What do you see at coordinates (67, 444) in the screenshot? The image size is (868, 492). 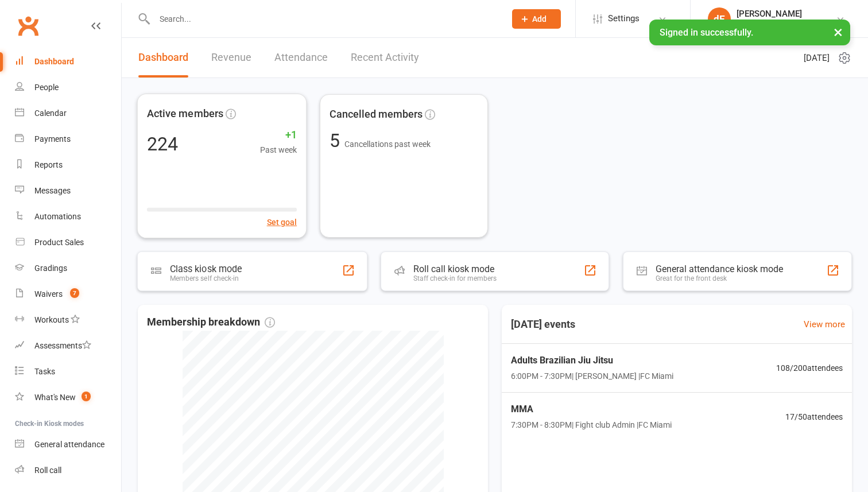 I see `a: General attendance kiosk mode` at bounding box center [67, 444].